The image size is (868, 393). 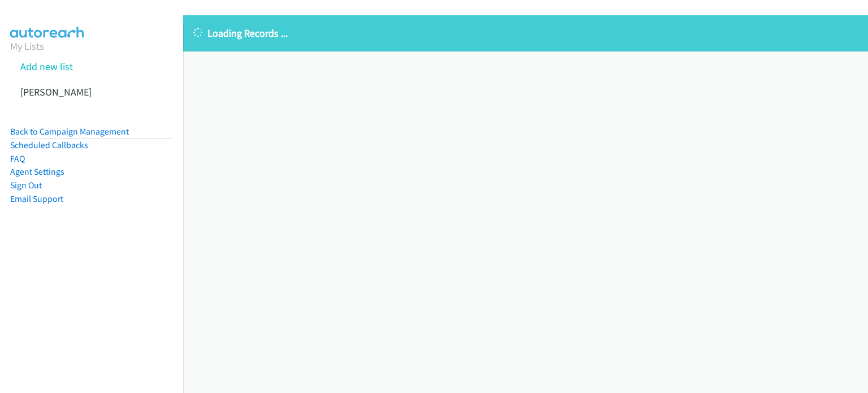 What do you see at coordinates (37, 199) in the screenshot?
I see `a: Email Support` at bounding box center [37, 199].